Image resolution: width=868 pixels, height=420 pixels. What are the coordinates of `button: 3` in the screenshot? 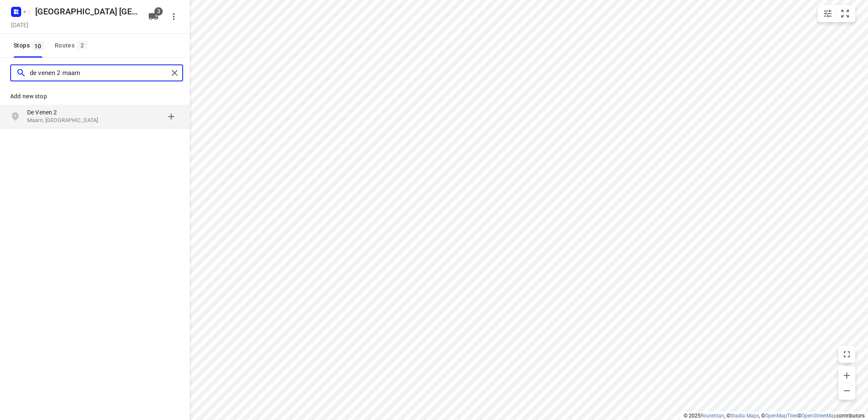 It's located at (153, 16).